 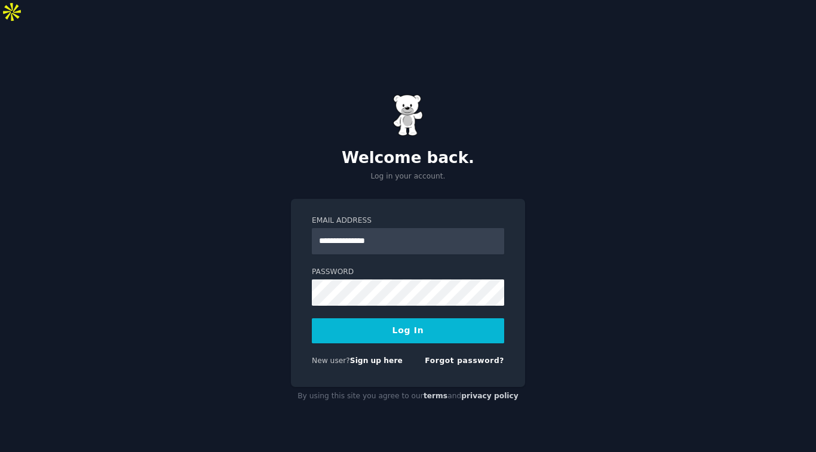 What do you see at coordinates (408, 115) in the screenshot?
I see `img: Gummy Bear` at bounding box center [408, 115].